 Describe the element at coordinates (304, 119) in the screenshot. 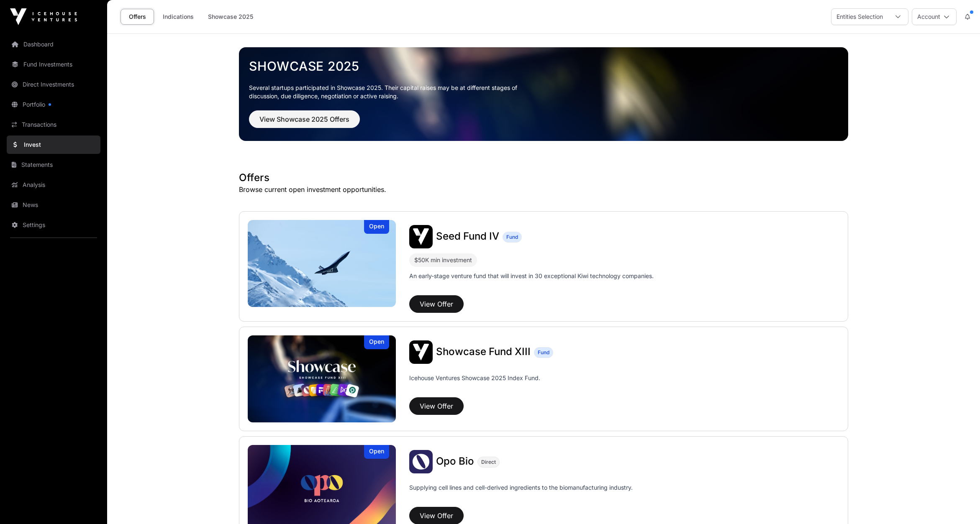

I see `button: View Showcase 2025 Offers` at that location.